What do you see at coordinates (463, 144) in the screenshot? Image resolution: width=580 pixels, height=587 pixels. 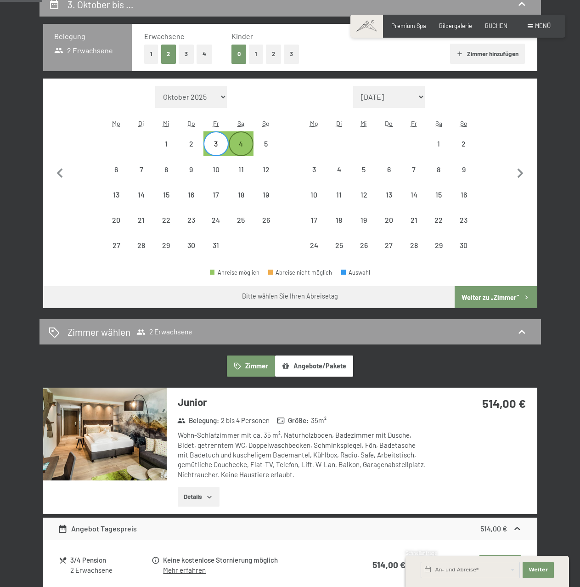 I see `div: Sun Nov 02 2025` at bounding box center [463, 144].